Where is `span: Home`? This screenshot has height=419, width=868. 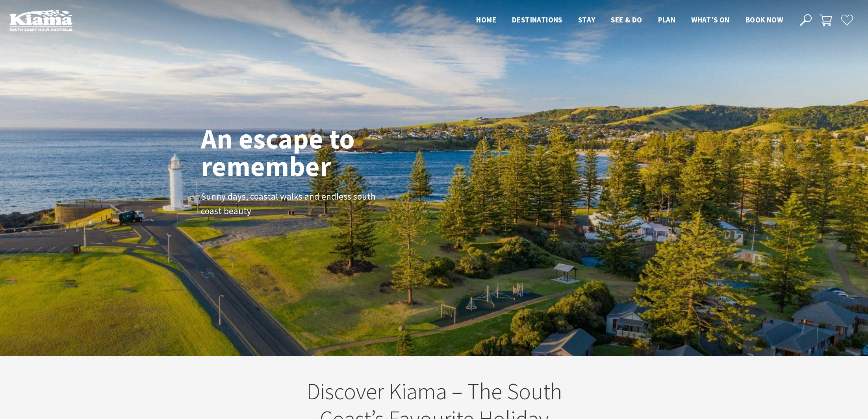
span: Home is located at coordinates (486, 20).